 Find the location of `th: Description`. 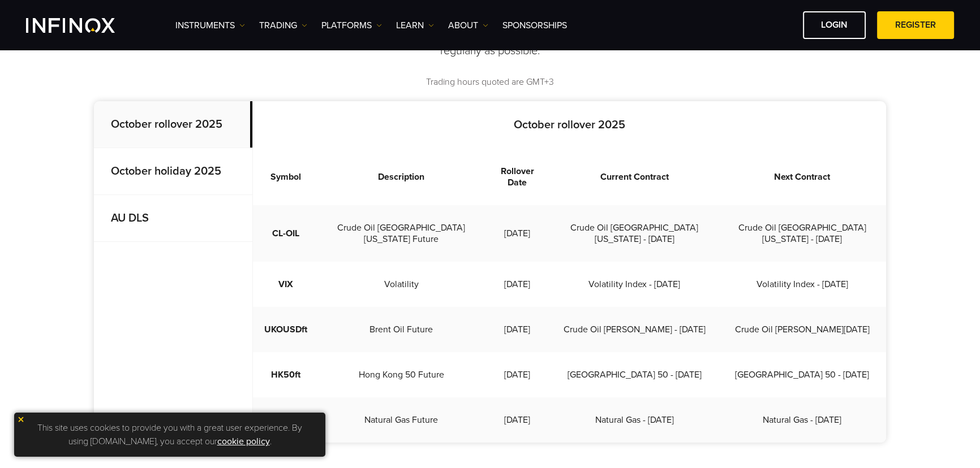

th: Description is located at coordinates (401, 177).